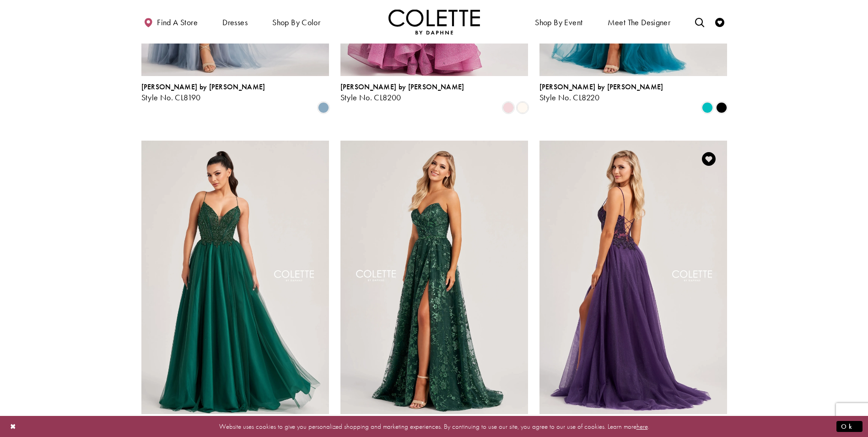 The image size is (868, 437). What do you see at coordinates (642, 426) in the screenshot?
I see `a: here` at bounding box center [642, 426].